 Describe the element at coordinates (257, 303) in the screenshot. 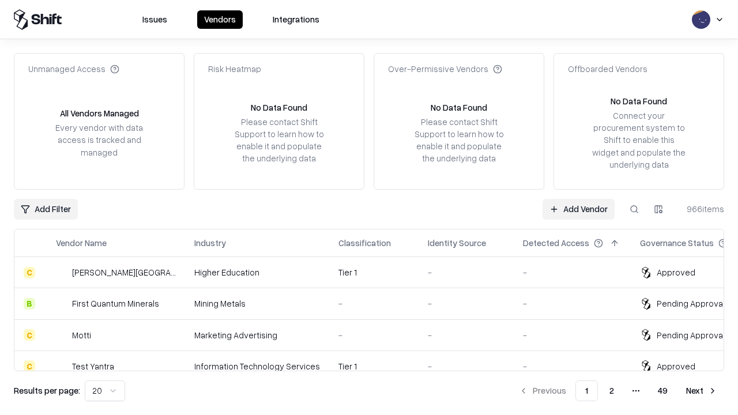

I see `div: Mining Metals` at that location.